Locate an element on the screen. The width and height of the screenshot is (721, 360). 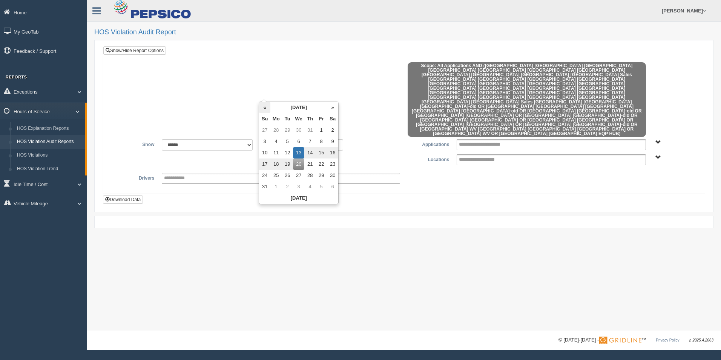
td: 13 is located at coordinates (299, 153).